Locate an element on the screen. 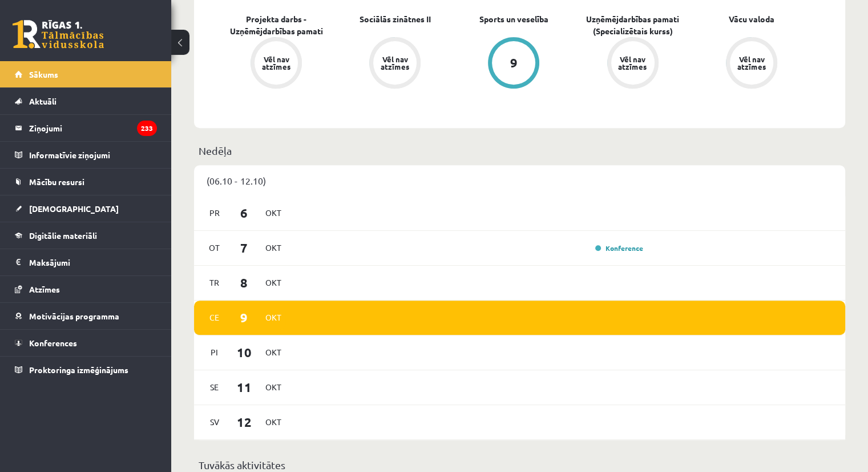  span: 12 is located at coordinates (244, 421).